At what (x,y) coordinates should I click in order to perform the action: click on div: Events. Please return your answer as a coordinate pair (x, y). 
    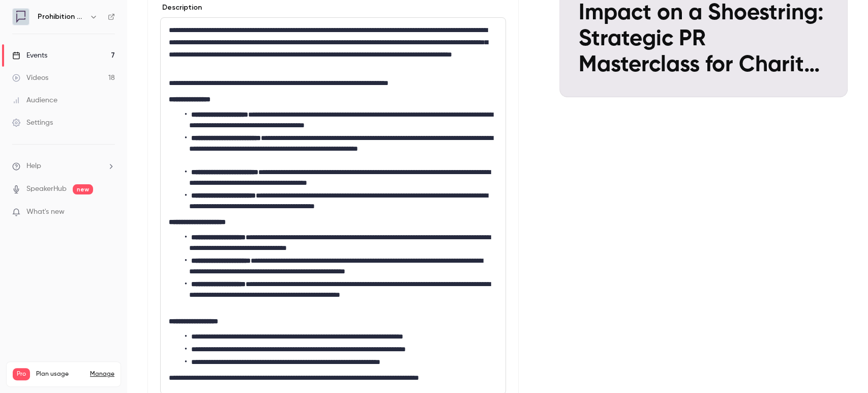
    Looking at the image, I should click on (29, 55).